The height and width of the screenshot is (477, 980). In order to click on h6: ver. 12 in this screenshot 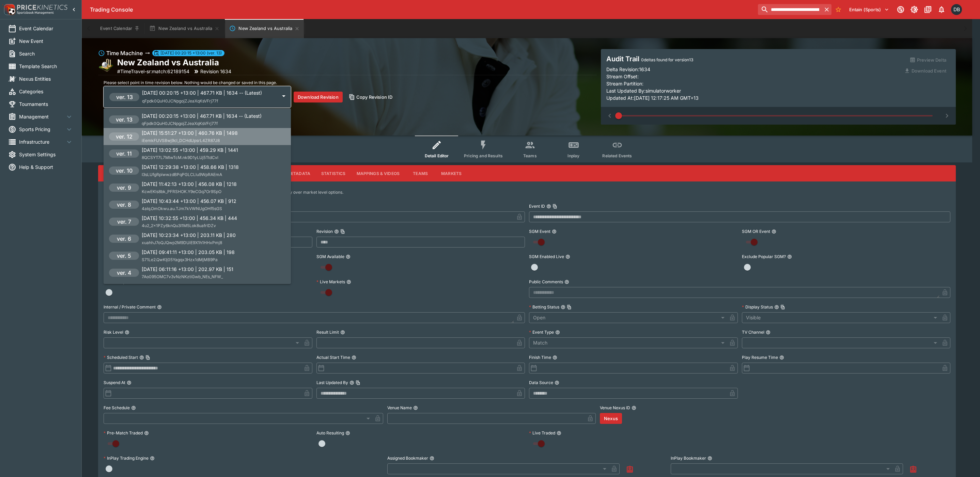, I will do `click(124, 136)`.